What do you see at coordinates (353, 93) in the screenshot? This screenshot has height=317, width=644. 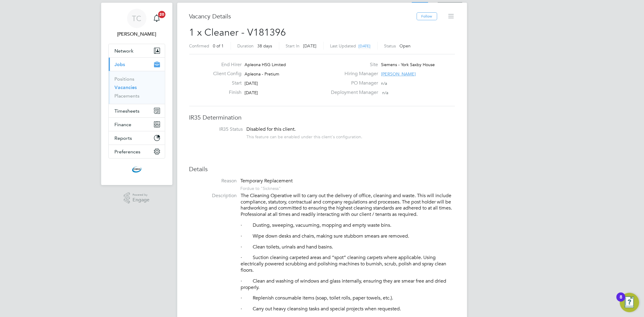 I see `label: Deployment Manager` at bounding box center [353, 93].